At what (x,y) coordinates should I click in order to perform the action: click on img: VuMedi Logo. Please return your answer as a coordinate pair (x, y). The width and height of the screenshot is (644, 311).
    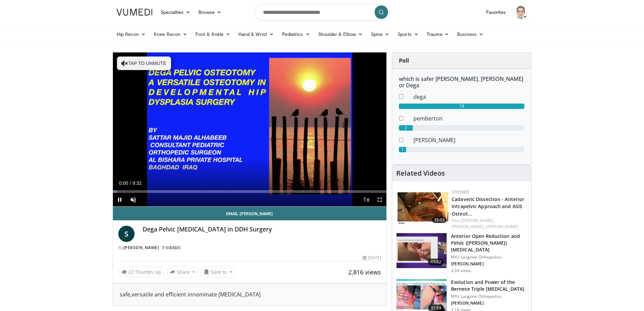
    Looking at the image, I should click on (135, 12).